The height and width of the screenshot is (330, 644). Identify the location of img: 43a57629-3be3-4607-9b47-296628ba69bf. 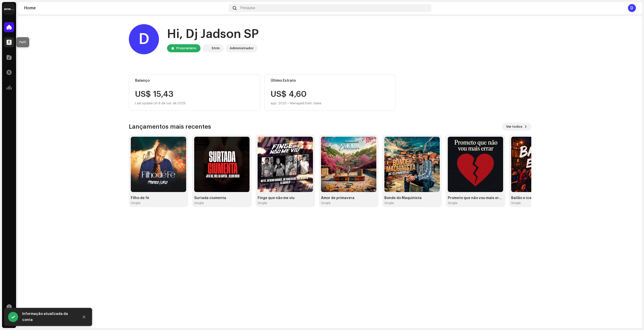
(158, 165).